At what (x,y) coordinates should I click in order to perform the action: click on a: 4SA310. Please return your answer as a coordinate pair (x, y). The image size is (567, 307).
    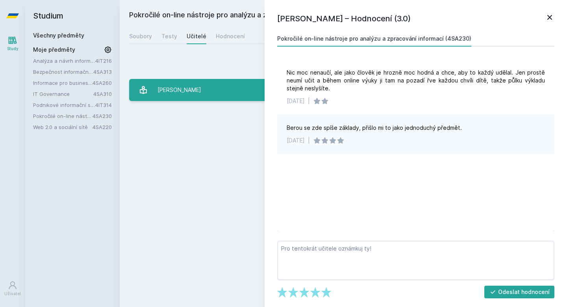
    Looking at the image, I should click on (102, 94).